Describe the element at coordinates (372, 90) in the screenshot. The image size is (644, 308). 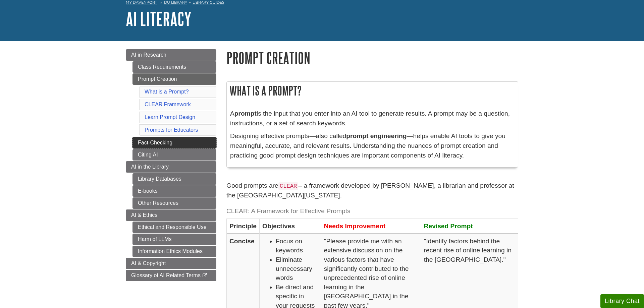
I see `h2: What is a Prompt?` at that location.